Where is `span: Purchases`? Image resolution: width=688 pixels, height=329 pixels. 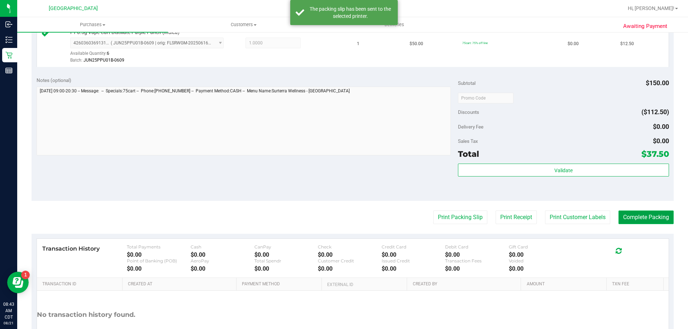
span: Purchases is located at coordinates (92, 25).